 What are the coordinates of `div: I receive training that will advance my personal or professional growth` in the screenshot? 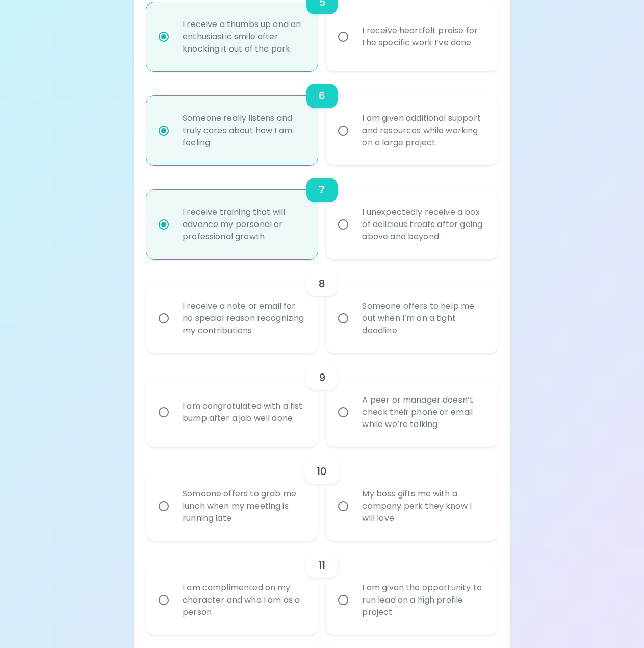 It's located at (243, 224).